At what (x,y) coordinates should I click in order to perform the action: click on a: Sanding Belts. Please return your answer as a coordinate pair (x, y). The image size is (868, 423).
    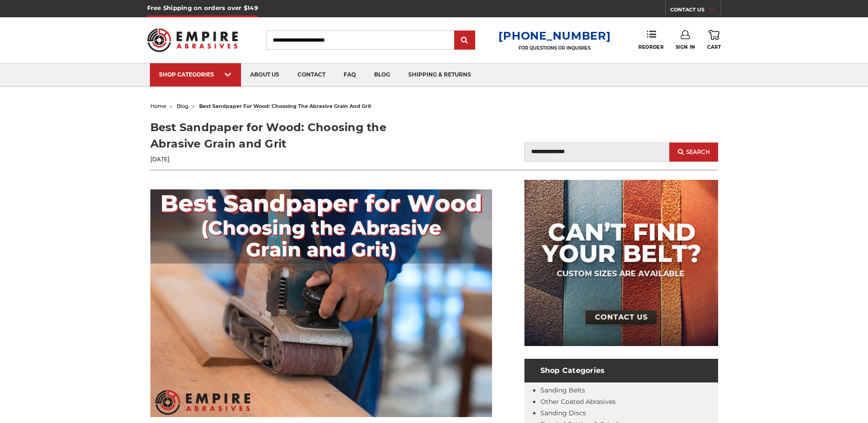
    Looking at the image, I should click on (563, 390).